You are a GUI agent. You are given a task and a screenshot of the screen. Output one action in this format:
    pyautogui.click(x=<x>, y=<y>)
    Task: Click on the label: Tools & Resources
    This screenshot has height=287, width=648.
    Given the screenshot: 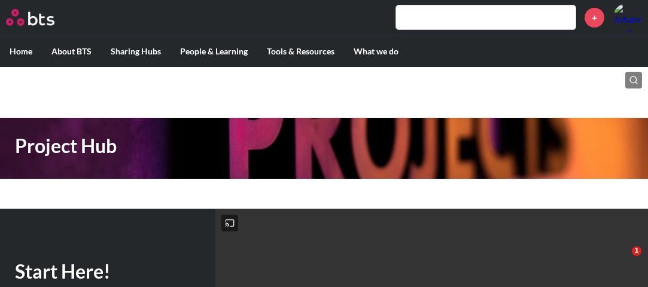 What is the action you would take?
    pyautogui.click(x=300, y=51)
    